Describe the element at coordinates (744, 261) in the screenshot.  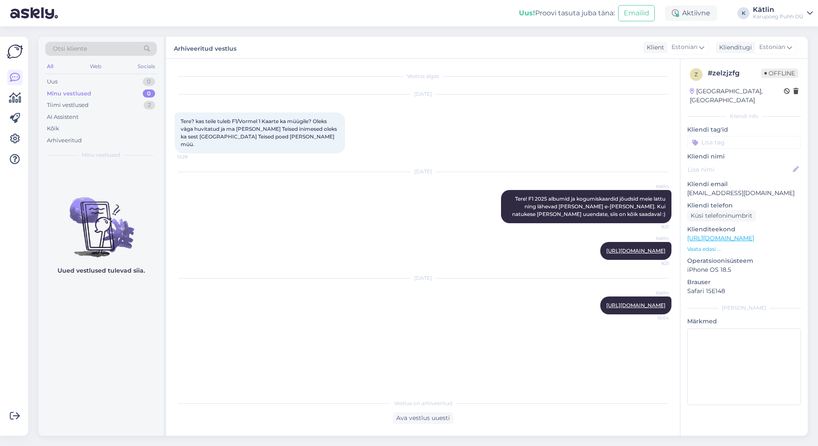
I see `p: Operatsioonisüsteem` at that location.